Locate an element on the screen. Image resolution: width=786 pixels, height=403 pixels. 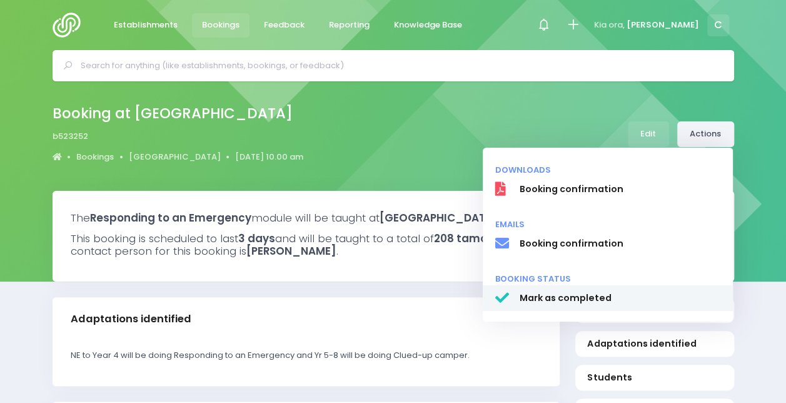
a: Knowledge Base is located at coordinates (428, 25).